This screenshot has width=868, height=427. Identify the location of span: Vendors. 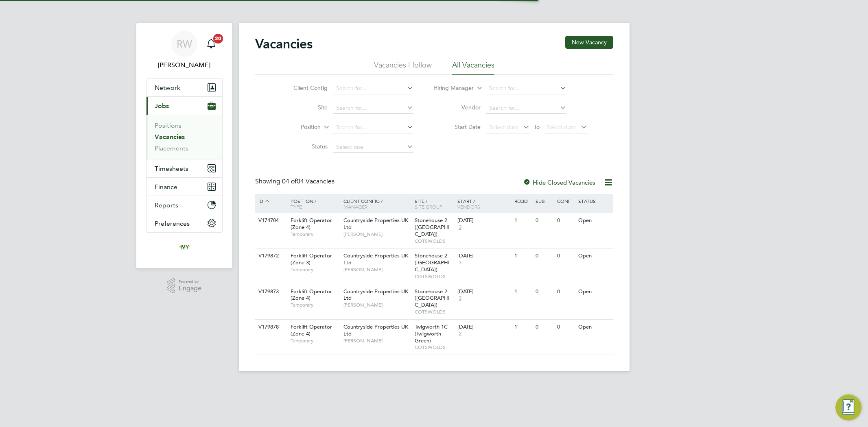
(469, 207).